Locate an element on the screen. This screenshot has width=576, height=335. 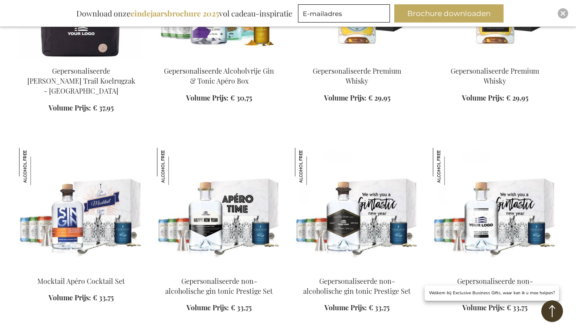
a: Personalised Premium Whiskey is located at coordinates (495, 59).